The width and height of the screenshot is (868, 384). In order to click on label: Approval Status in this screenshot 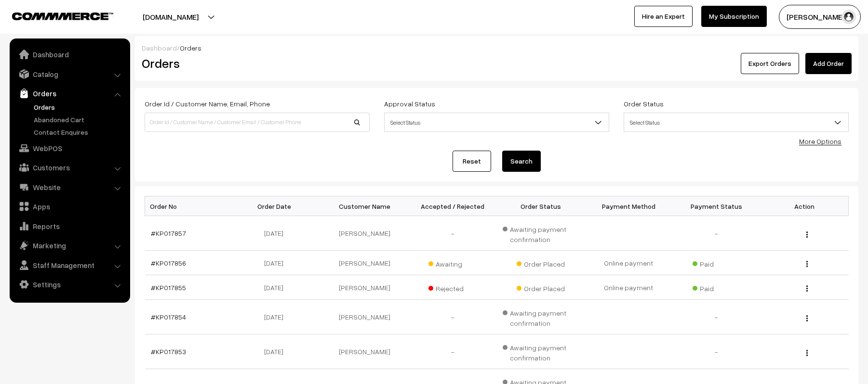, I will do `click(409, 103)`.